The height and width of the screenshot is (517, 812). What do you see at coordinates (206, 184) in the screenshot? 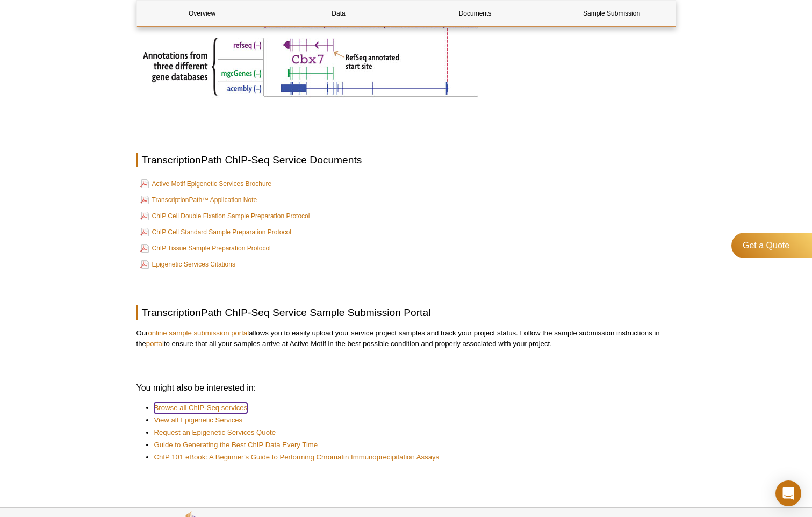
I see `a: Active Motif Epigenetic Services Brochure` at bounding box center [206, 184].